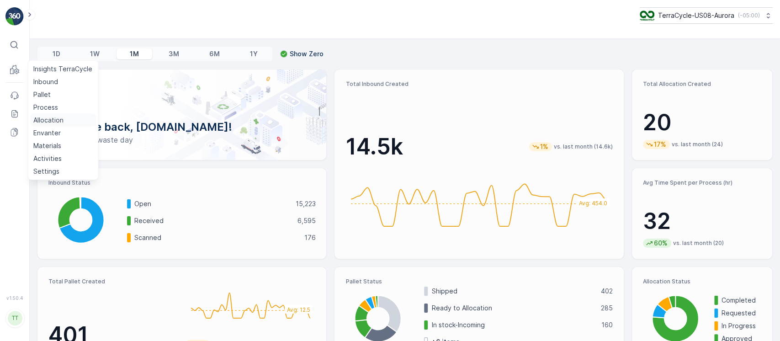 Image resolution: width=780 pixels, height=341 pixels. Describe the element at coordinates (182, 140) in the screenshot. I see `p: Have a zero-waste day` at that location.